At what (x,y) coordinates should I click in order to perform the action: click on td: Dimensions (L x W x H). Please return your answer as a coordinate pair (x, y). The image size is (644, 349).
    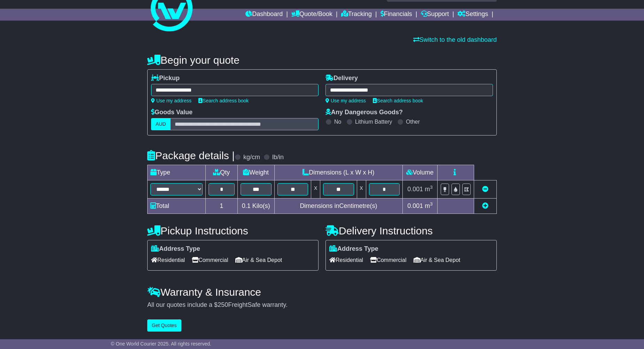
    Looking at the image, I should click on (338, 173).